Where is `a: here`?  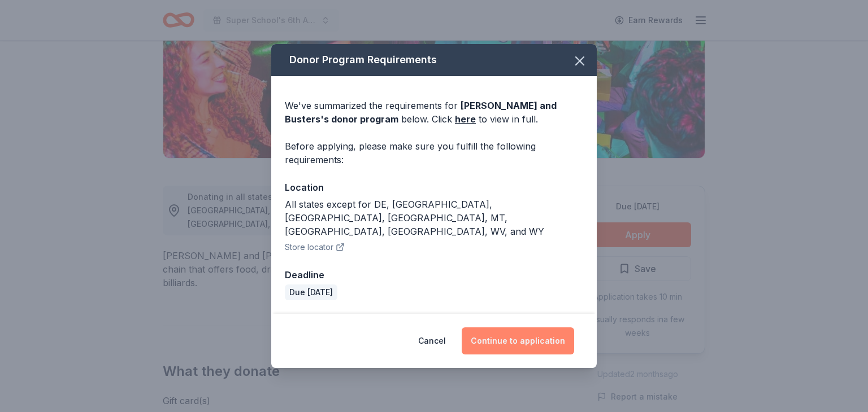
a: here is located at coordinates (465, 119).